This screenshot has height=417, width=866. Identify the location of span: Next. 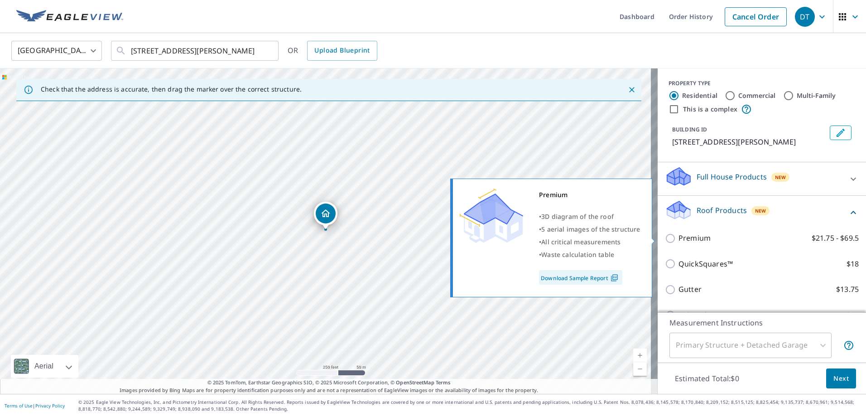
(841, 378).